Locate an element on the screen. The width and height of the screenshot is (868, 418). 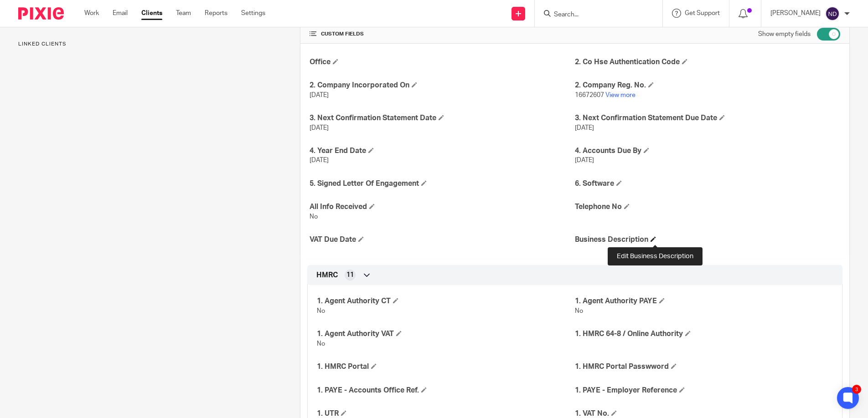
a: Clients is located at coordinates (152, 13).